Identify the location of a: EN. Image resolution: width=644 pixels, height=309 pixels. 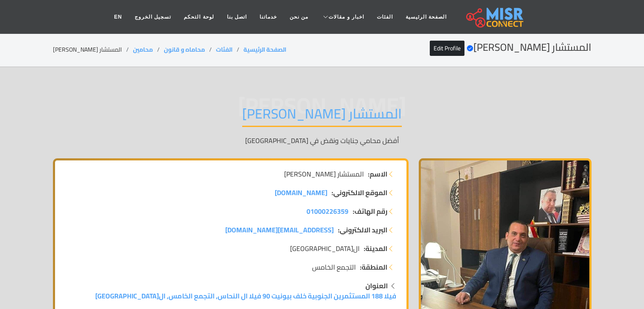
(118, 17).